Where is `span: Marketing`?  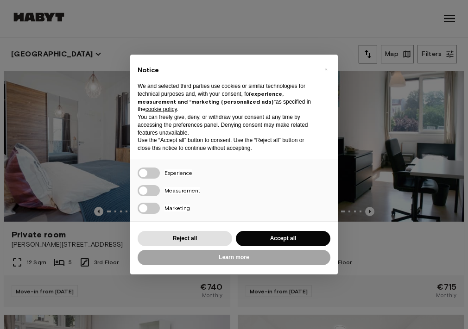
span: Marketing is located at coordinates (177, 208).